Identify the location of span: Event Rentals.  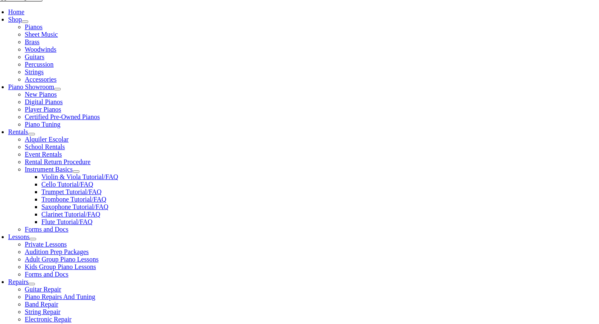
(43, 154).